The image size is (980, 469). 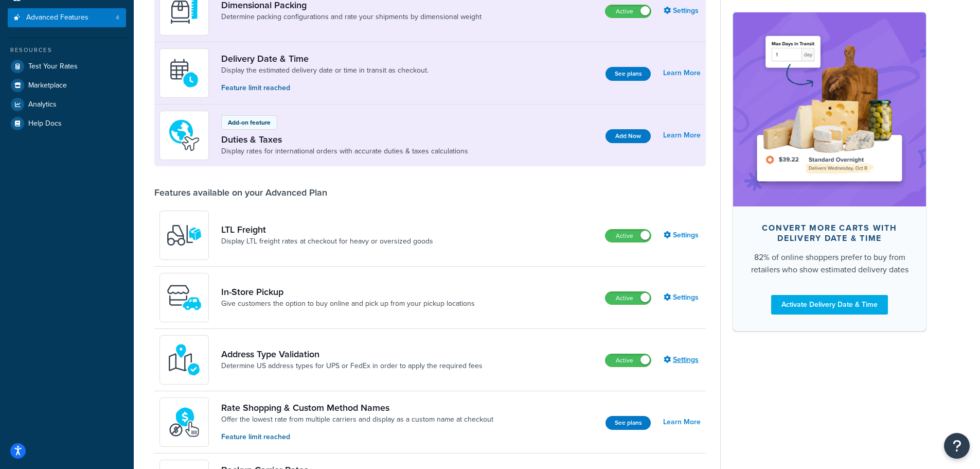 What do you see at coordinates (327, 230) in the screenshot?
I see `a: LTL Freight` at bounding box center [327, 230].